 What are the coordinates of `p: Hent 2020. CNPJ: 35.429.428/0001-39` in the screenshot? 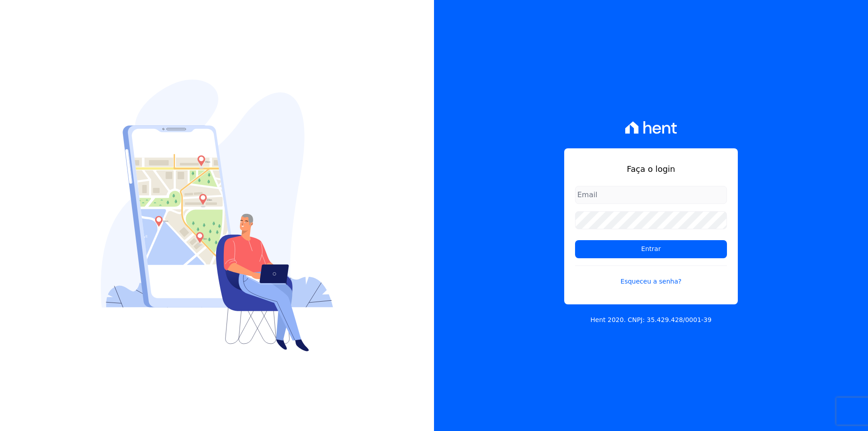 It's located at (651, 320).